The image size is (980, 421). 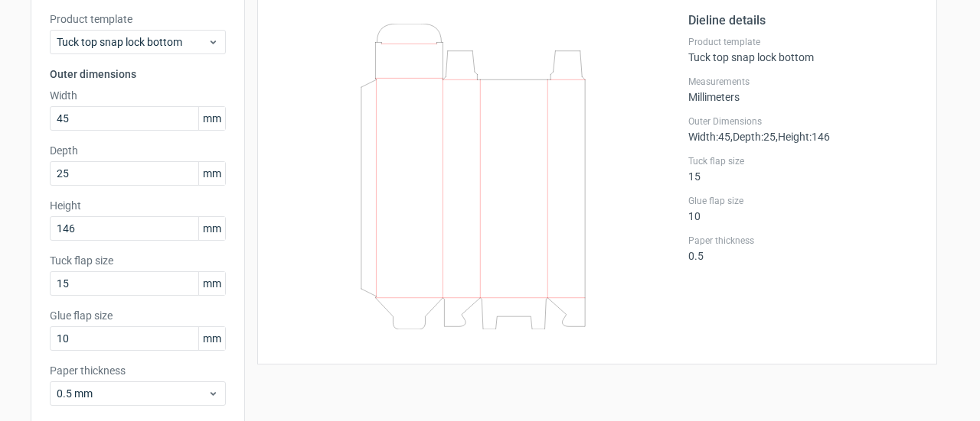 I want to click on div: 0.5, so click(x=803, y=249).